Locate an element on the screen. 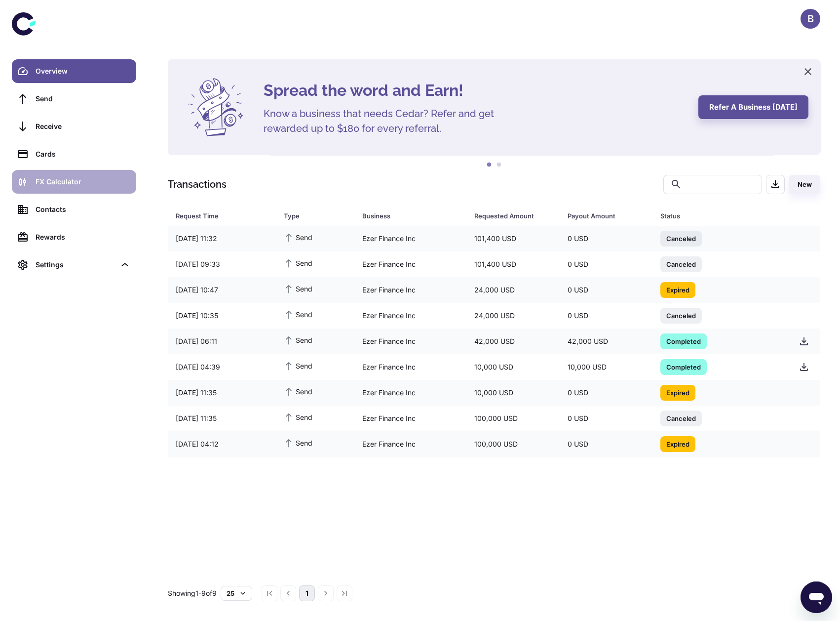 The height and width of the screenshot is (621, 840). button: B is located at coordinates (810, 19).